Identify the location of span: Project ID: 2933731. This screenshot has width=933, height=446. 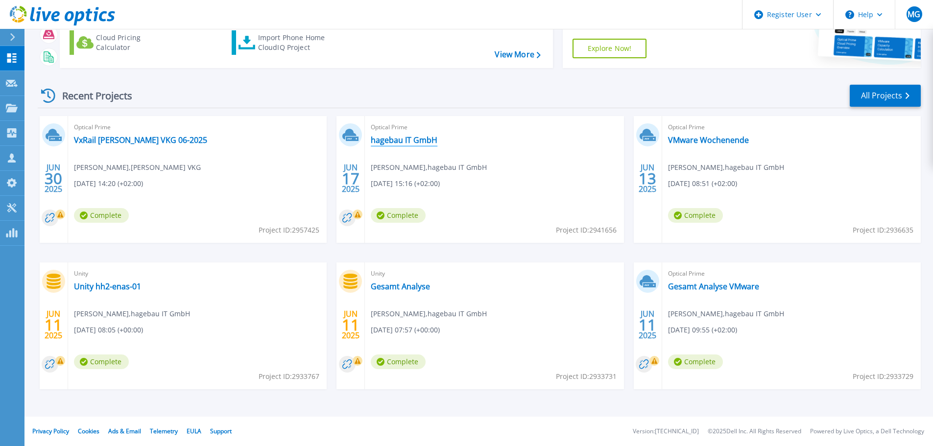
(586, 377).